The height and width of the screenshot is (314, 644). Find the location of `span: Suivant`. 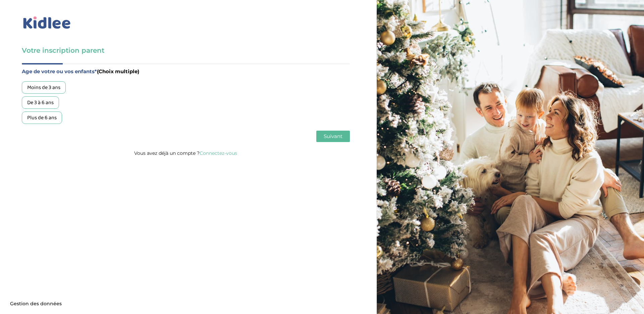

span: Suivant is located at coordinates (333, 136).